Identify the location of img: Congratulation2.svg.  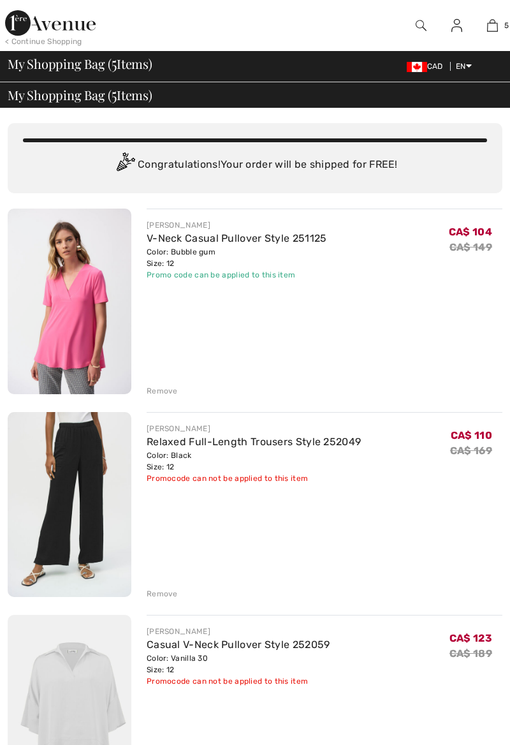
(125, 165).